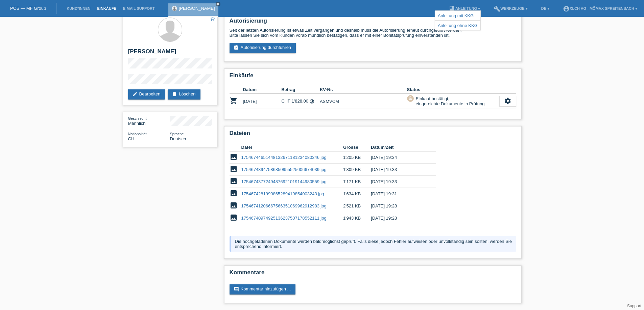 The image size is (644, 310). What do you see at coordinates (507, 101) in the screenshot?
I see `i: settings` at bounding box center [507, 101].